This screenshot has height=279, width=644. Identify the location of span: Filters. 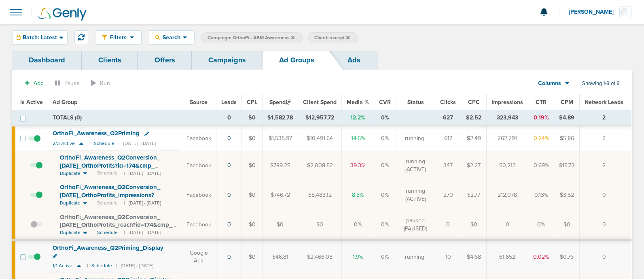
(118, 37).